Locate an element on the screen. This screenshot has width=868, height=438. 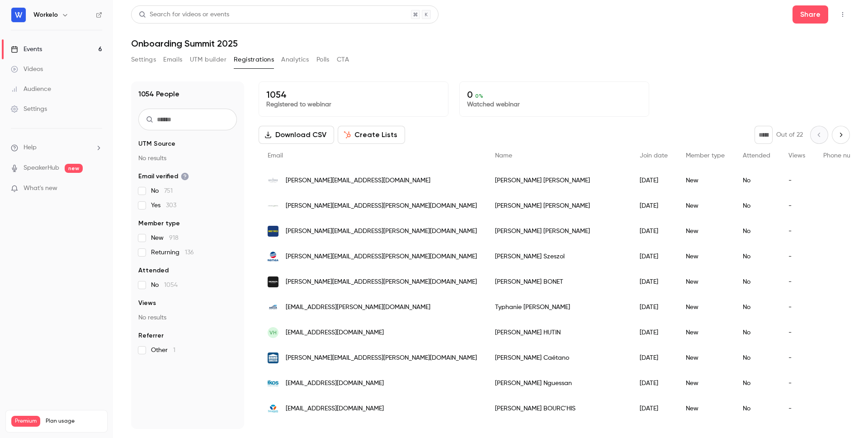
span: New is located at coordinates (165, 238).